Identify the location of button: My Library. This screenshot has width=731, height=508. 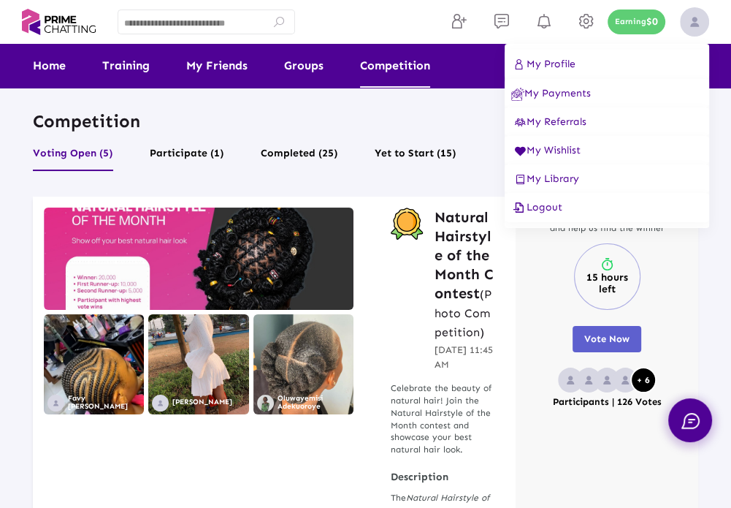
(607, 178).